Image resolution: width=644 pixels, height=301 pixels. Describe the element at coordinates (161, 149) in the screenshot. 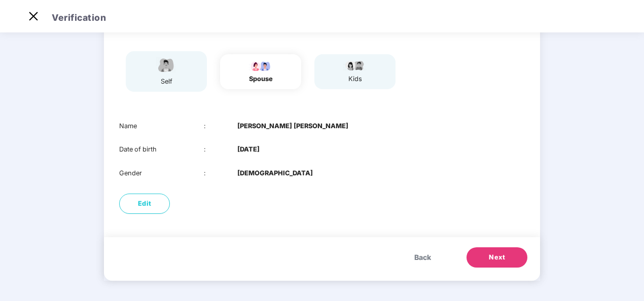

I see `div: Date of birth` at that location.